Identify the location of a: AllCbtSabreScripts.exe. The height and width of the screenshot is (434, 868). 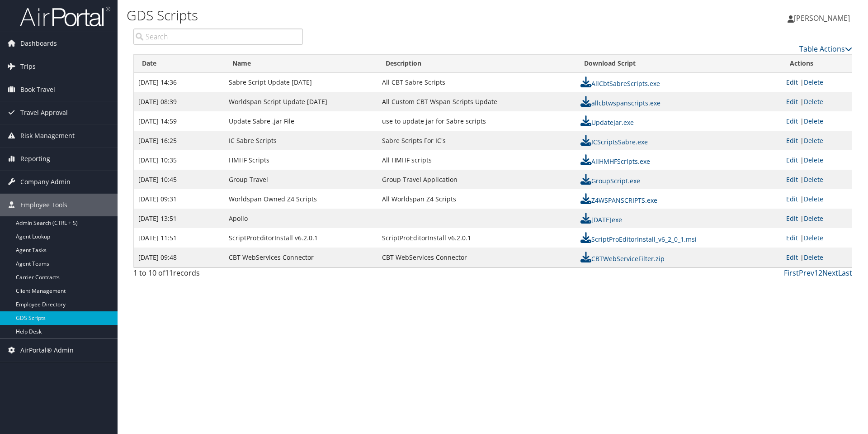
(620, 83).